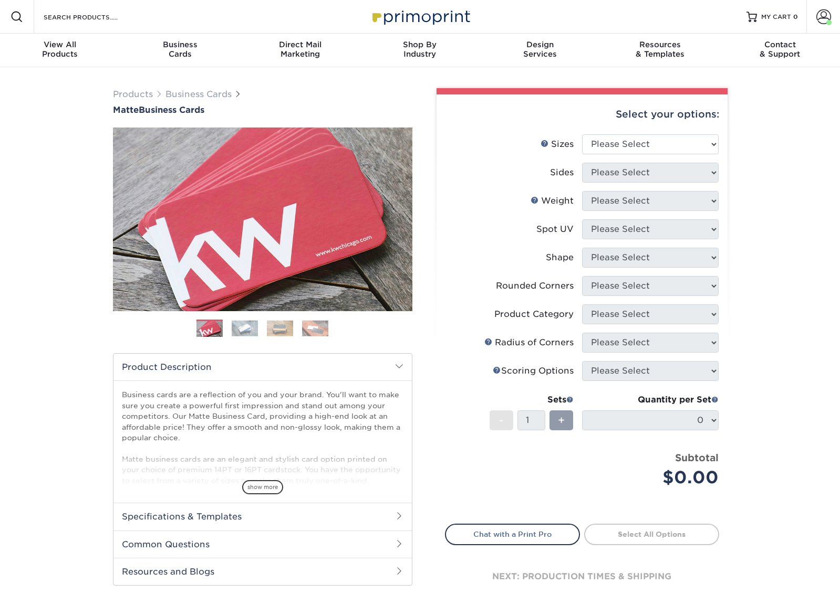 This screenshot has width=840, height=616. What do you see at coordinates (263, 544) in the screenshot?
I see `h2: Common Questions` at bounding box center [263, 544].